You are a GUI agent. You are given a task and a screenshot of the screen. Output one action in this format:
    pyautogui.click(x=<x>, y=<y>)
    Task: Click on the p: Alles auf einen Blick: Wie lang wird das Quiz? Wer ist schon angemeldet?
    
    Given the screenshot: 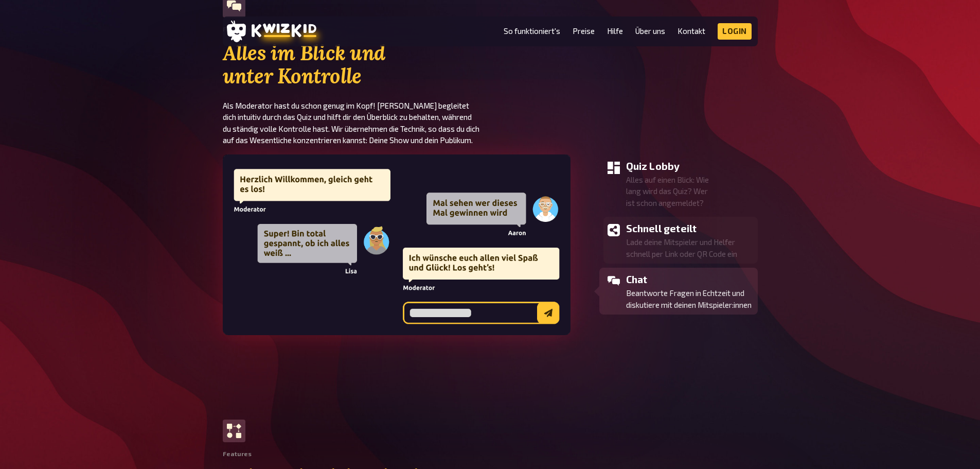 What is the action you would take?
    pyautogui.click(x=690, y=191)
    